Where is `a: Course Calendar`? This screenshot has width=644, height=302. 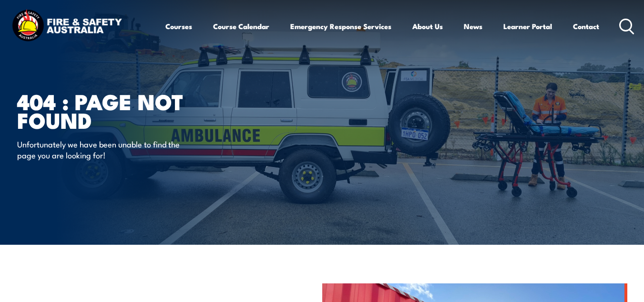 a: Course Calendar is located at coordinates (241, 26).